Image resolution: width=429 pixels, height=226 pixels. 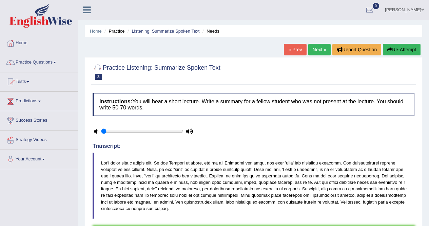 What do you see at coordinates (166, 31) in the screenshot?
I see `a: Listening: Summarize Spoken Text` at bounding box center [166, 31].